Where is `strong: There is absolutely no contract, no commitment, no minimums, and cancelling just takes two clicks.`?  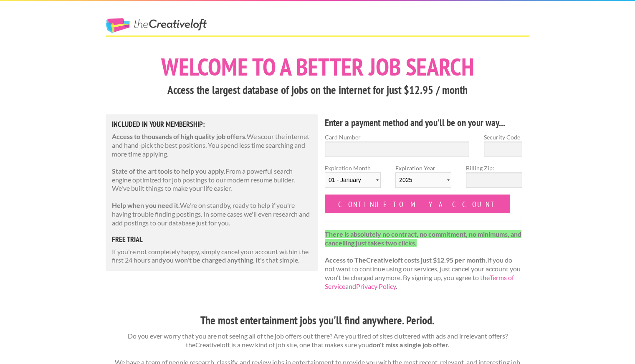
strong: There is absolutely no contract, no commitment, no minimums, and cancelling just takes two clicks. is located at coordinates (422, 239).